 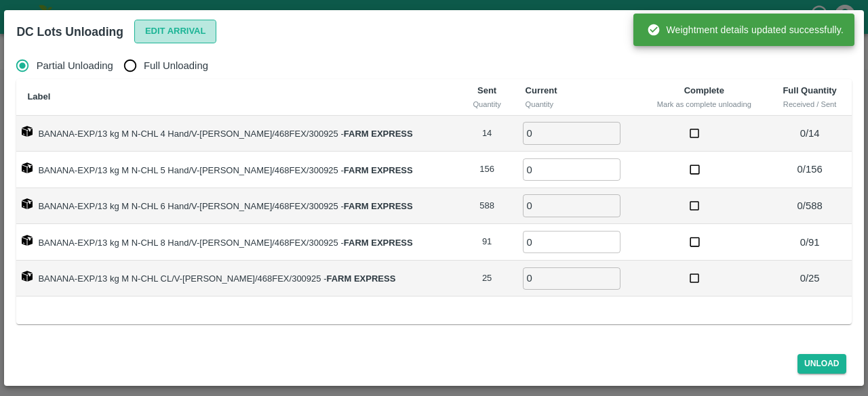 I want to click on b: Sent, so click(x=486, y=90).